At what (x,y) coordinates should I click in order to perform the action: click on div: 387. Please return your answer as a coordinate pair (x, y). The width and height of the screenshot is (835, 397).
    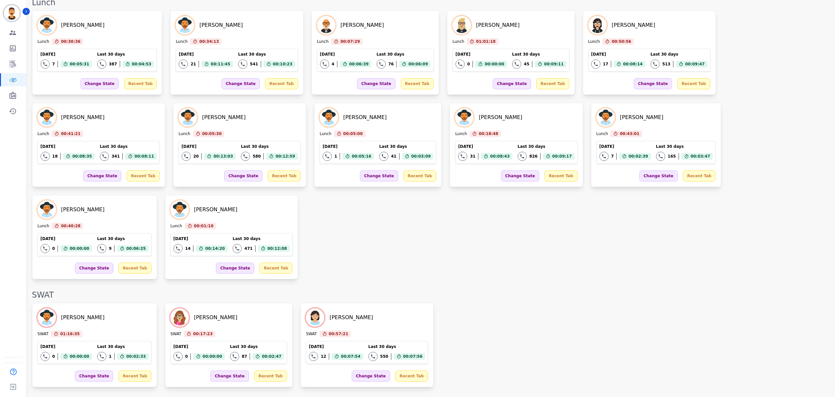
    Looking at the image, I should click on (113, 64).